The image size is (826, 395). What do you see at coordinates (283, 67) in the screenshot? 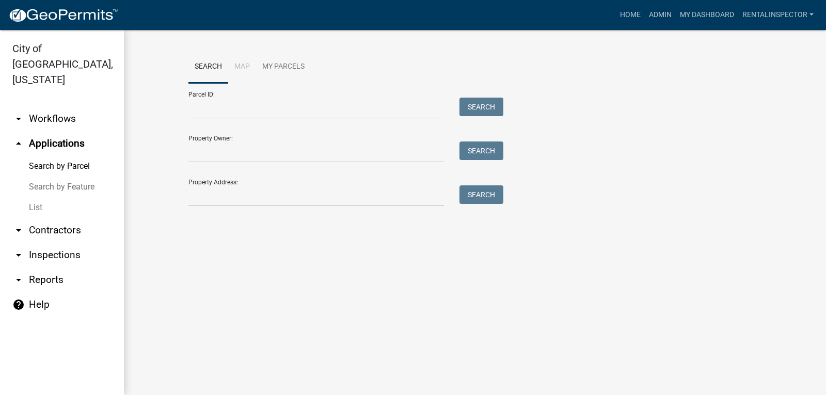
I see `a: My Parcels` at bounding box center [283, 67].